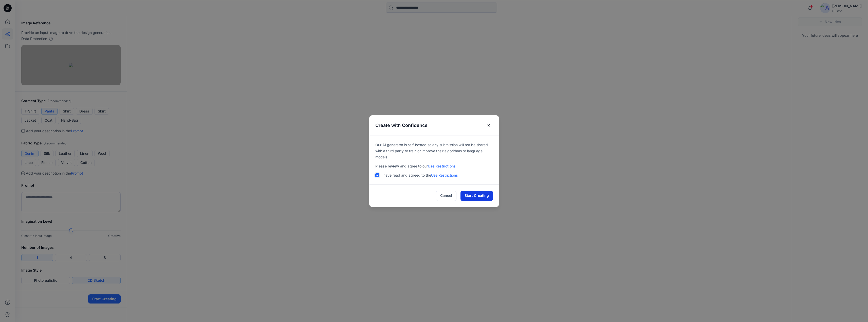 The width and height of the screenshot is (868, 322). Describe the element at coordinates (434, 166) in the screenshot. I see `p: Please review and agree to our` at that location.